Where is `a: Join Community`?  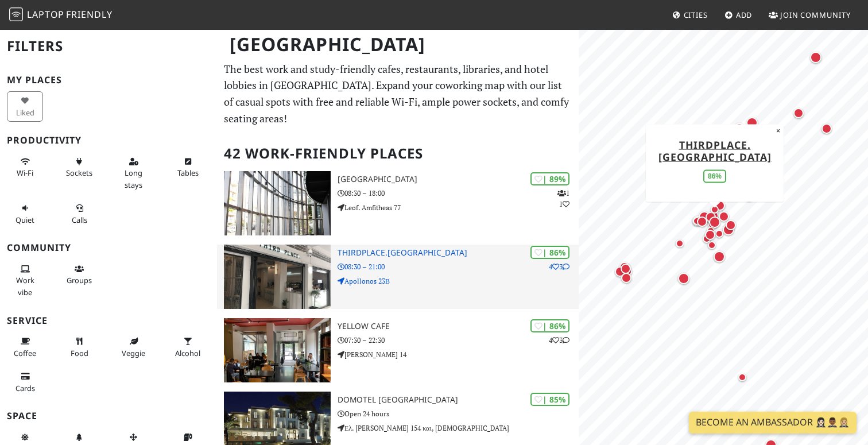 a: Join Community is located at coordinates (809, 15).